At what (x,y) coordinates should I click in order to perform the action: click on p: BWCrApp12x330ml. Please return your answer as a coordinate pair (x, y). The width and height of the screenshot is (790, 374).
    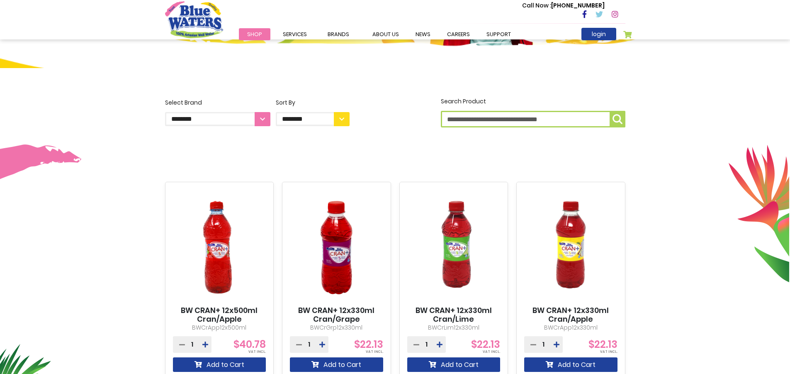
    Looking at the image, I should click on (571, 327).